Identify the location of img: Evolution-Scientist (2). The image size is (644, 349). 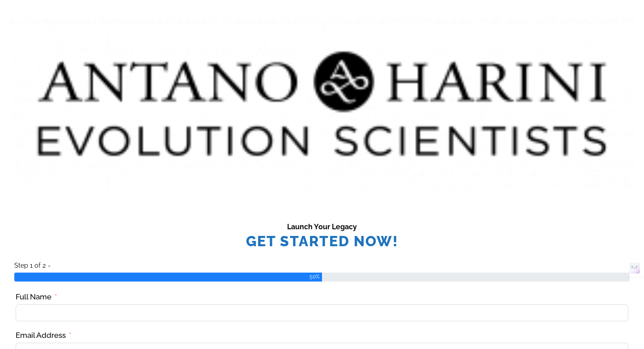
(322, 104).